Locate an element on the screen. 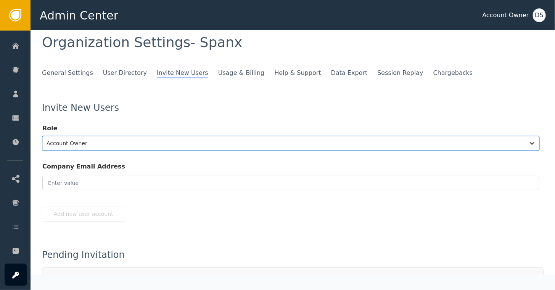 This screenshot has height=290, width=555. span: Chargebacks is located at coordinates (453, 73).